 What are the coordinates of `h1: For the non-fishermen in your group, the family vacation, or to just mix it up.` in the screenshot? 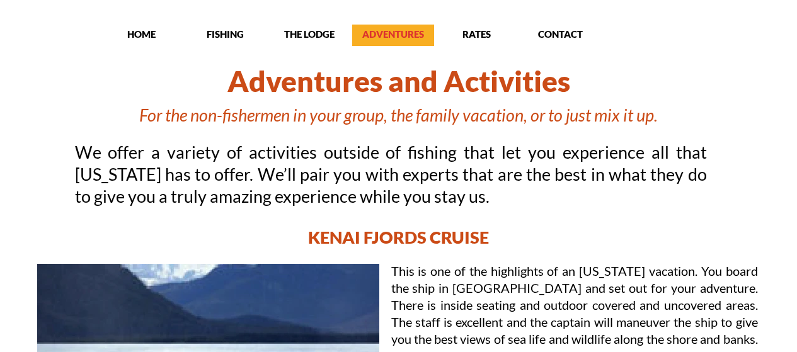 It's located at (399, 115).